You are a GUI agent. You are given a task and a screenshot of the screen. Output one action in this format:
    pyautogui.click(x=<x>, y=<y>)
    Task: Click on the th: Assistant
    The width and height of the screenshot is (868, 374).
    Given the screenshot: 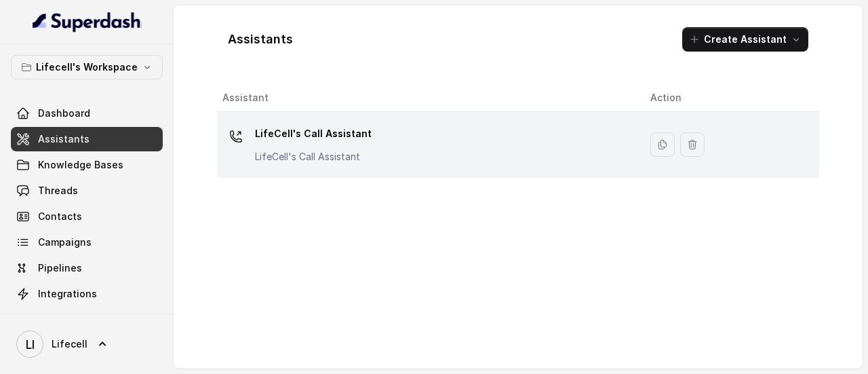 What is the action you would take?
    pyautogui.click(x=428, y=98)
    